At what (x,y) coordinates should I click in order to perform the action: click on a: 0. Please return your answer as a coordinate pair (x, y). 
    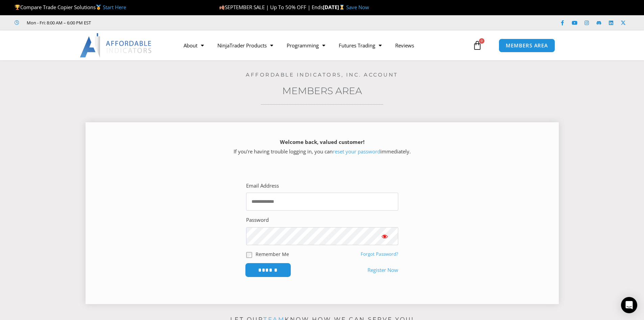
    Looking at the image, I should click on (477, 45).